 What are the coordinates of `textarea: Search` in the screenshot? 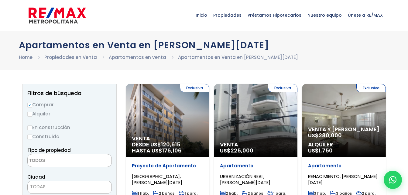 It's located at (57, 161).